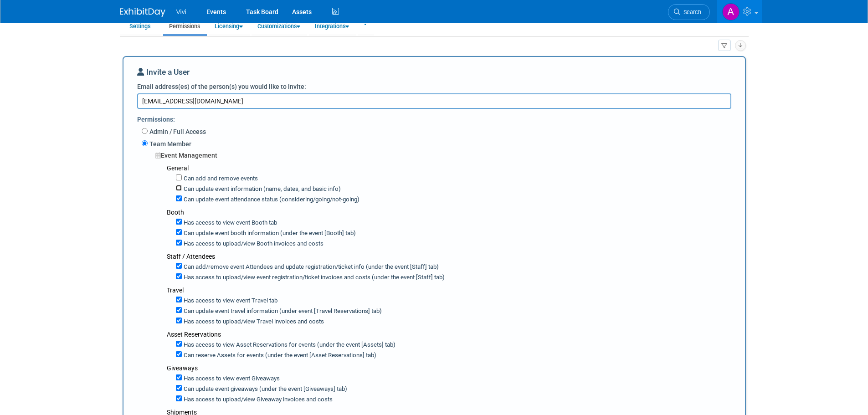 Image resolution: width=868 pixels, height=415 pixels. I want to click on span: Search, so click(691, 12).